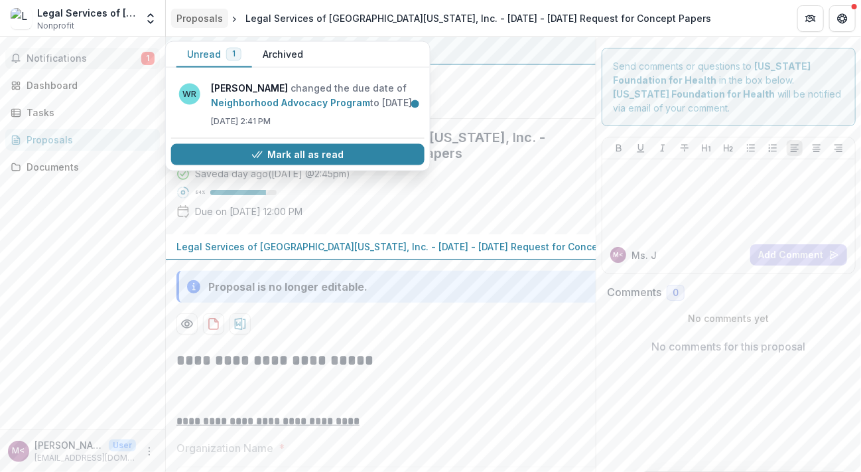 The image size is (861, 472). What do you see at coordinates (799, 255) in the screenshot?
I see `button: Add Comment` at bounding box center [799, 255].